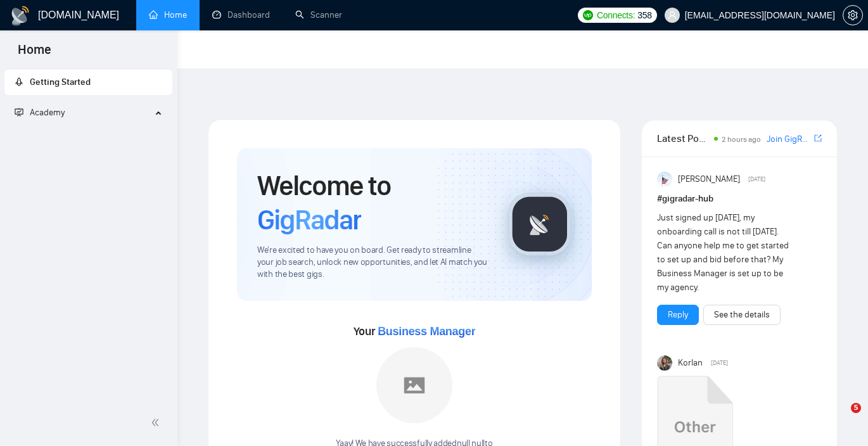  Describe the element at coordinates (856, 408) in the screenshot. I see `span: 5` at that location.